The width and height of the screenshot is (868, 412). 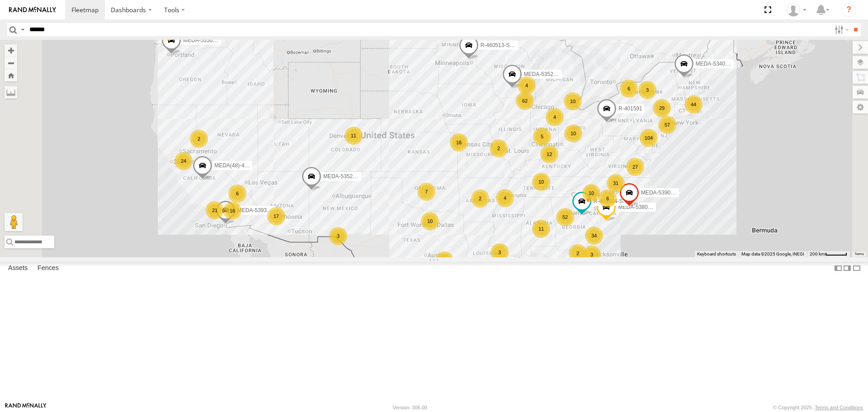 What do you see at coordinates (276, 216) in the screenshot?
I see `div: 17` at bounding box center [276, 216].